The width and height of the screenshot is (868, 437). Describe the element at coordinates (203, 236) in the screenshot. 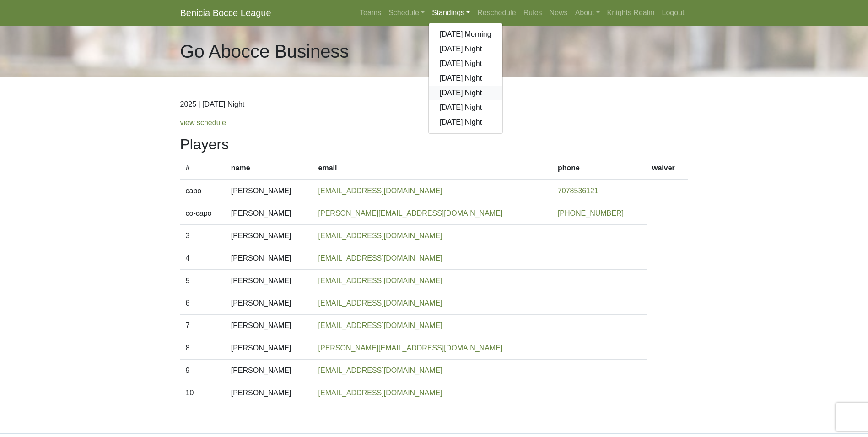

I see `td: 3` at that location.